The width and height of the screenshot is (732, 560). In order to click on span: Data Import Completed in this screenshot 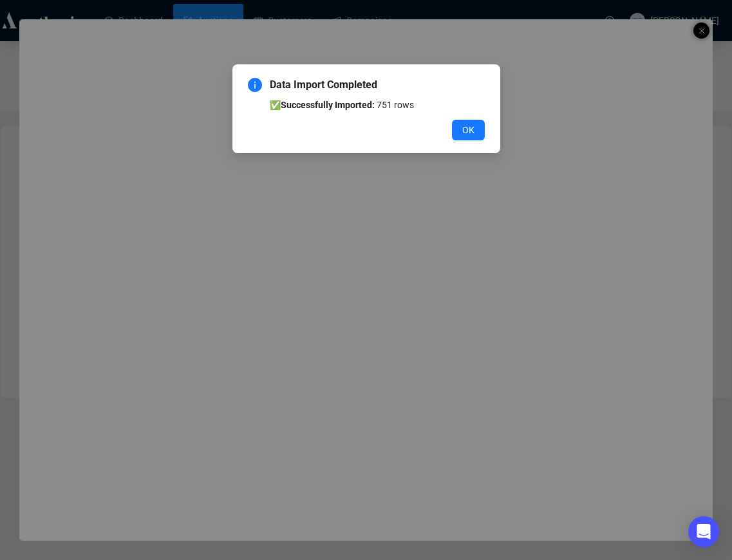, I will do `click(377, 85)`.